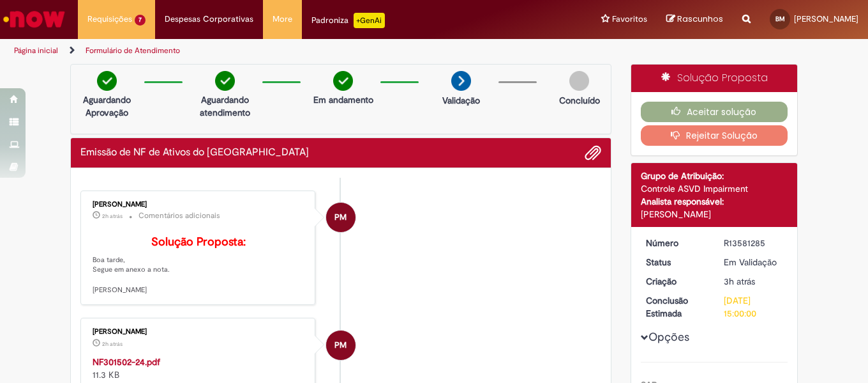 The image size is (868, 383). Describe the element at coordinates (110, 19) in the screenshot. I see `span: Requisições` at that location.